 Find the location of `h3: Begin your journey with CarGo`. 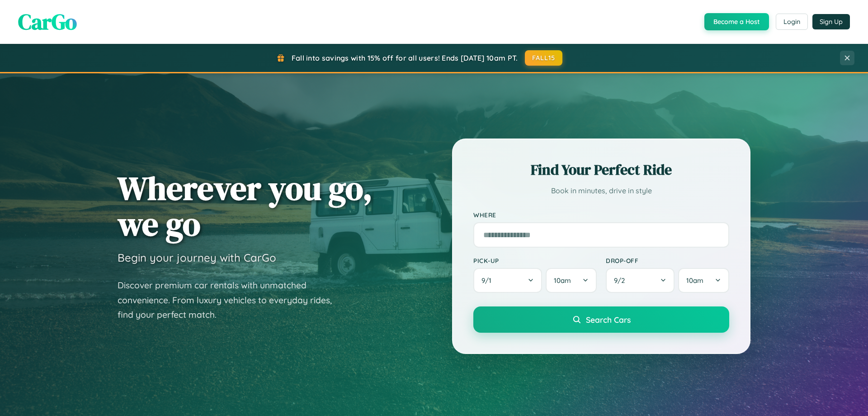

h3: Begin your journey with CarGo is located at coordinates (197, 257).